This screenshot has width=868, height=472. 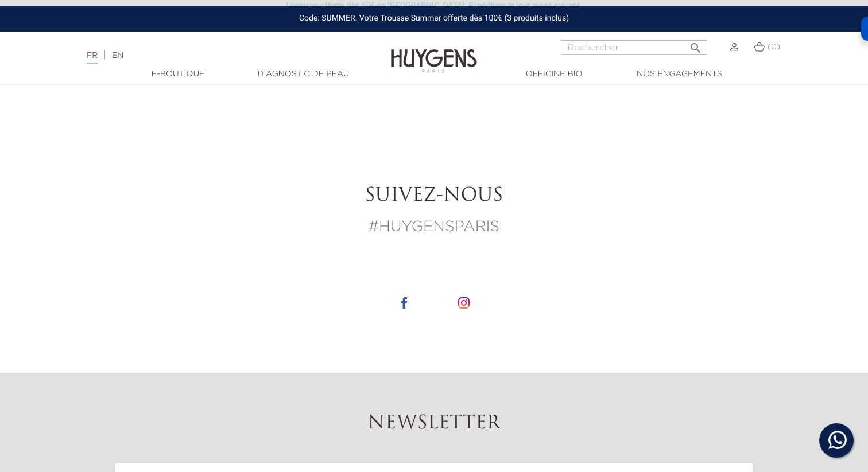 What do you see at coordinates (634, 48) in the screenshot?
I see `input: Rechercher` at bounding box center [634, 48].